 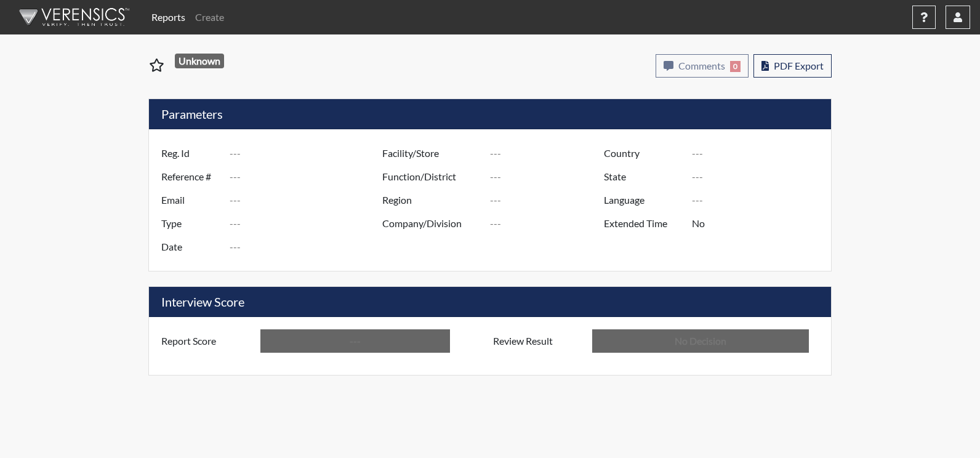 What do you see at coordinates (792, 66) in the screenshot?
I see `button: PDF Export` at bounding box center [792, 66].